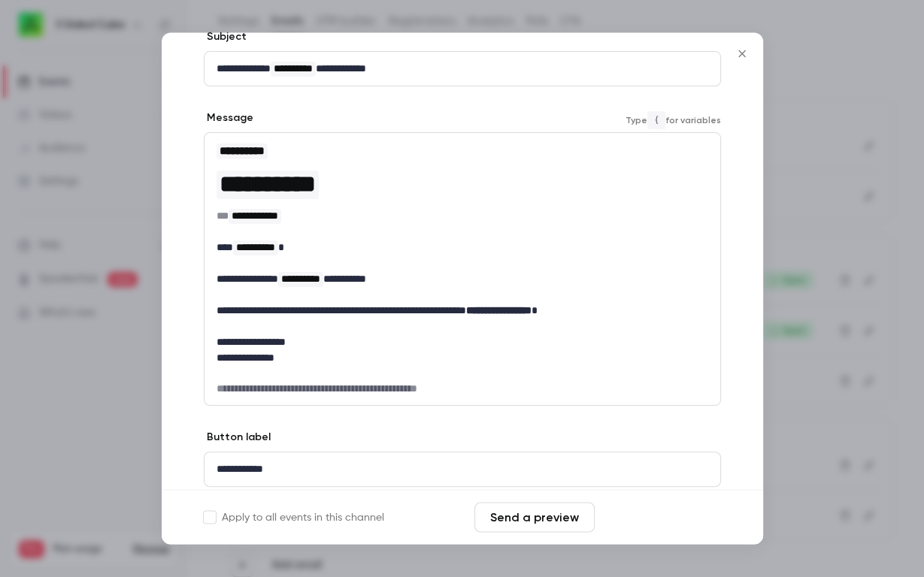  I want to click on label: Message, so click(228, 119).